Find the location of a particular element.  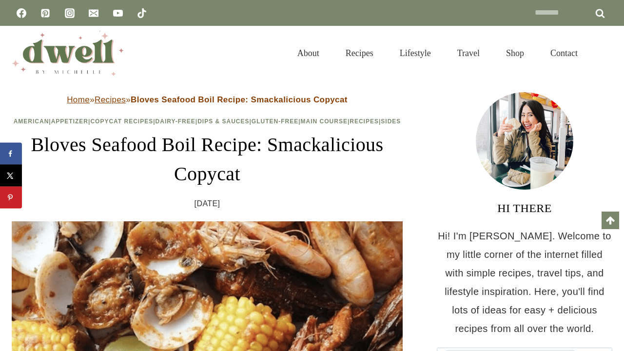

a: Lifestyle is located at coordinates (416, 53).